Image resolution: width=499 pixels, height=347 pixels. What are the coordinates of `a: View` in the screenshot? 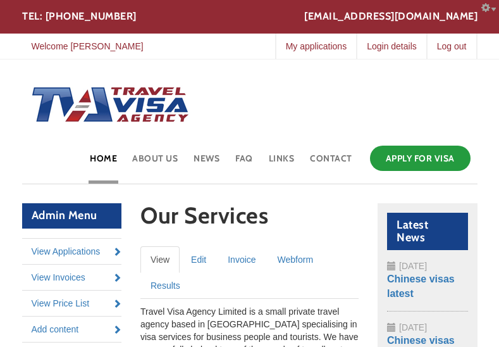 It's located at (160, 259).